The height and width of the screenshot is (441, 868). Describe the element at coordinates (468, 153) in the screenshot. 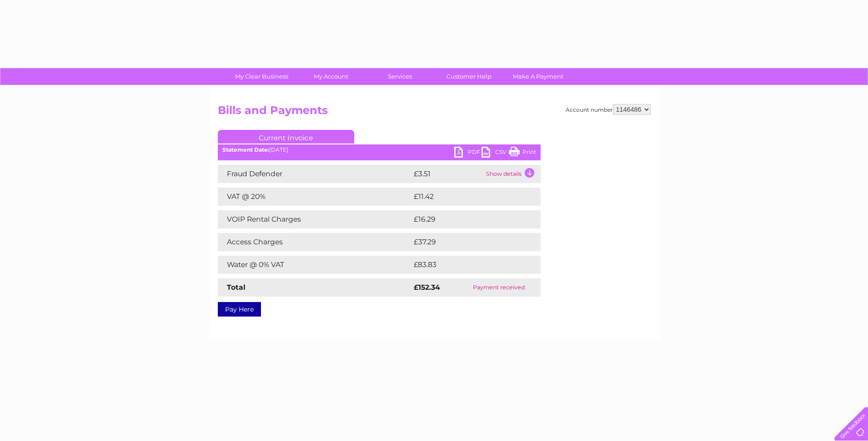

I see `a: PDF` at that location.